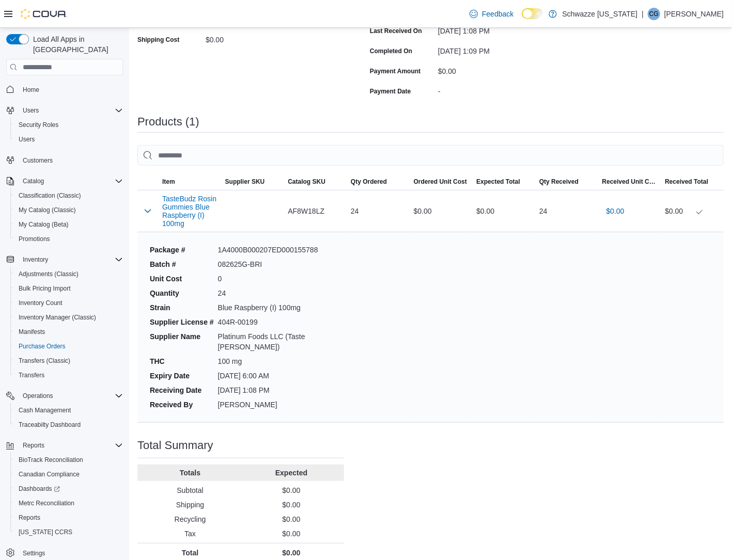  I want to click on img: Cova, so click(44, 14).